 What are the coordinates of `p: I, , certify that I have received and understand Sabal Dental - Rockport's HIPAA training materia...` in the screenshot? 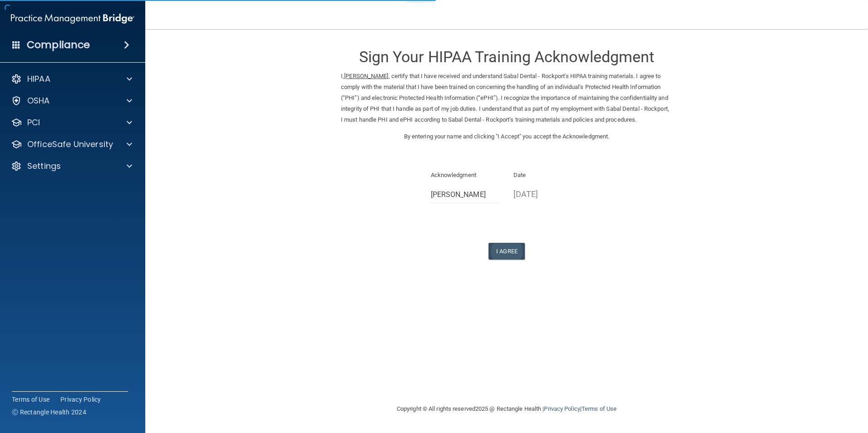 It's located at (507, 98).